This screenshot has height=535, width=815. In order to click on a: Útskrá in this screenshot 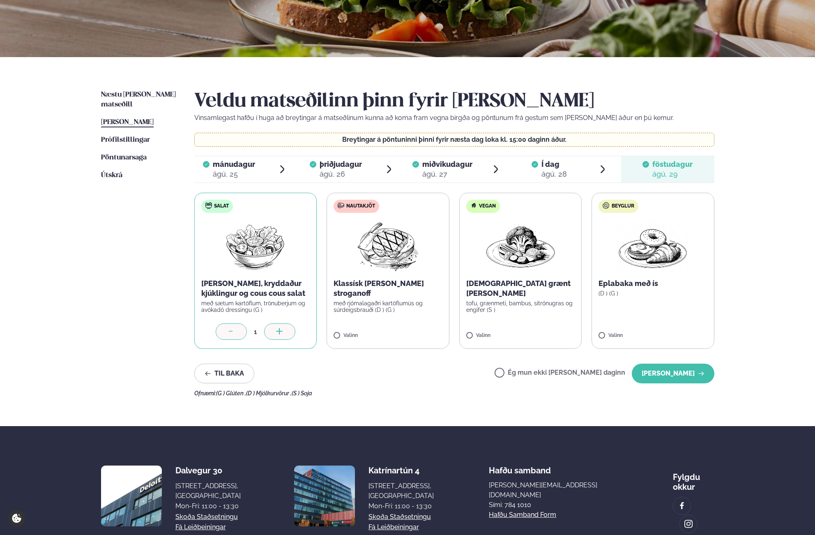, I will do `click(112, 175)`.